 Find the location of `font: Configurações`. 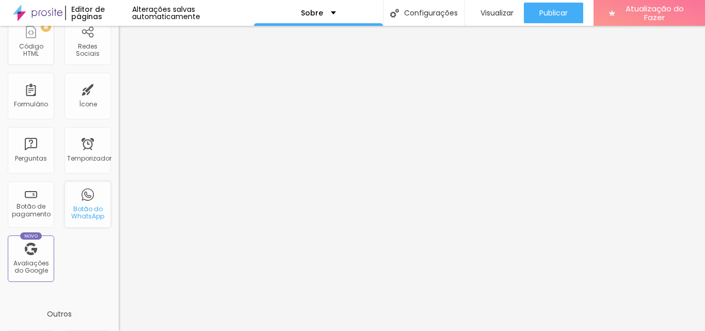

font: Configurações is located at coordinates (431, 13).